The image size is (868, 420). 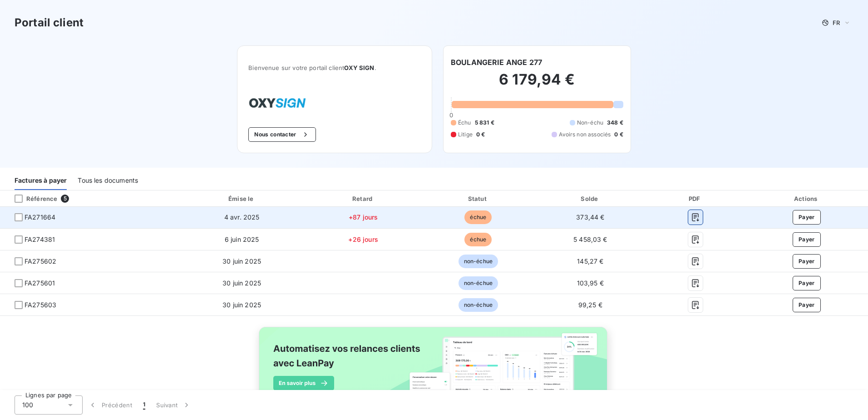 What do you see at coordinates (277, 103) in the screenshot?
I see `img: Company logo` at bounding box center [277, 103].